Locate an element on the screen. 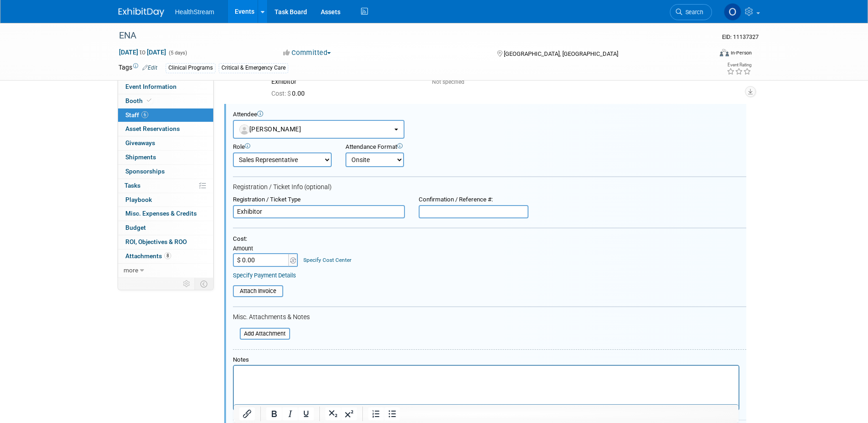 The height and width of the screenshot is (423, 868). span: Booth is located at coordinates (139, 100).